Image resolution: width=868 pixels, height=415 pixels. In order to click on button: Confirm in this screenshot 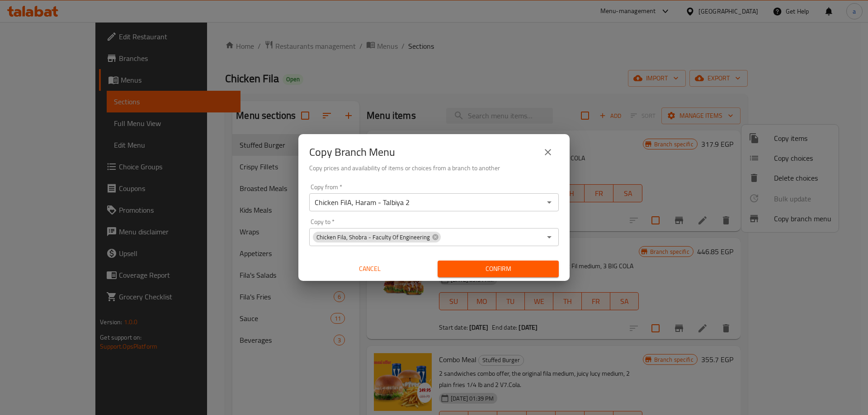, I will do `click(498, 268)`.